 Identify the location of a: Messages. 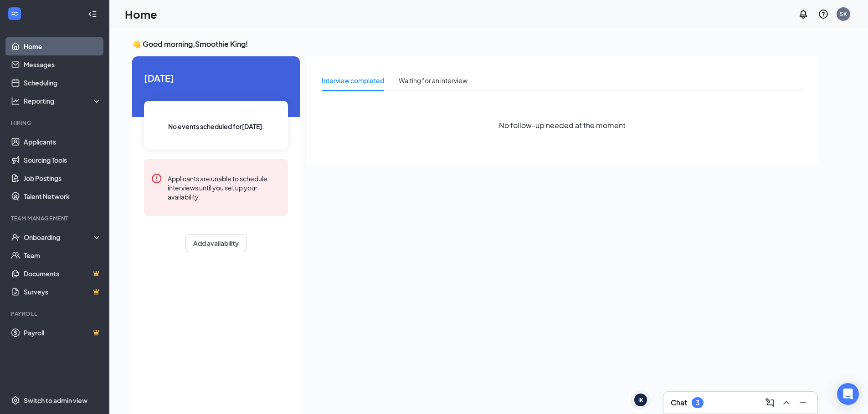
(62, 65).